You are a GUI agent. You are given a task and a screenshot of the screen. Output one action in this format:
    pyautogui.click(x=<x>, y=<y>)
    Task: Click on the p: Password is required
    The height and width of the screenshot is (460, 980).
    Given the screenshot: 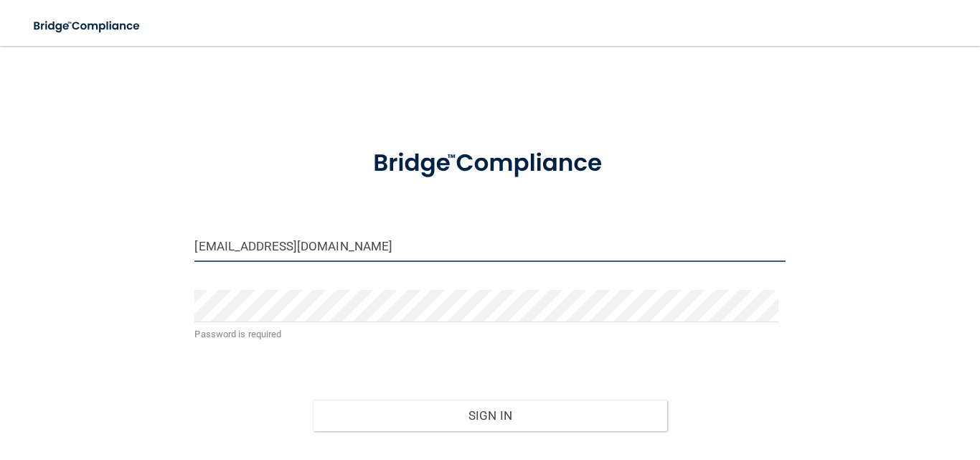 What is the action you would take?
    pyautogui.click(x=489, y=334)
    